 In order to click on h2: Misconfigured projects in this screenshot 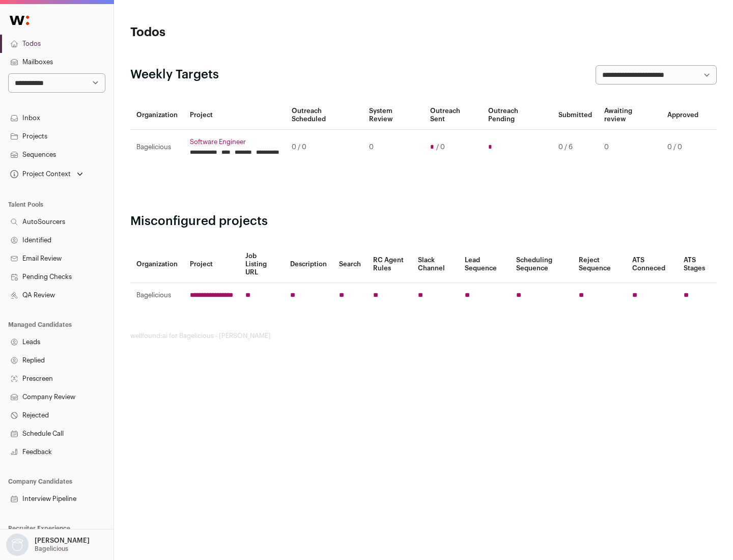, I will do `click(423, 221)`.